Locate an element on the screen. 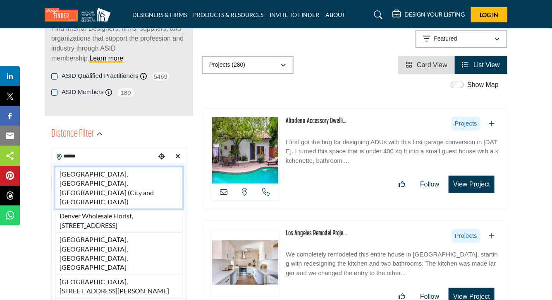 This screenshot has height=300, width=552. div: Choose your current location is located at coordinates (162, 156).